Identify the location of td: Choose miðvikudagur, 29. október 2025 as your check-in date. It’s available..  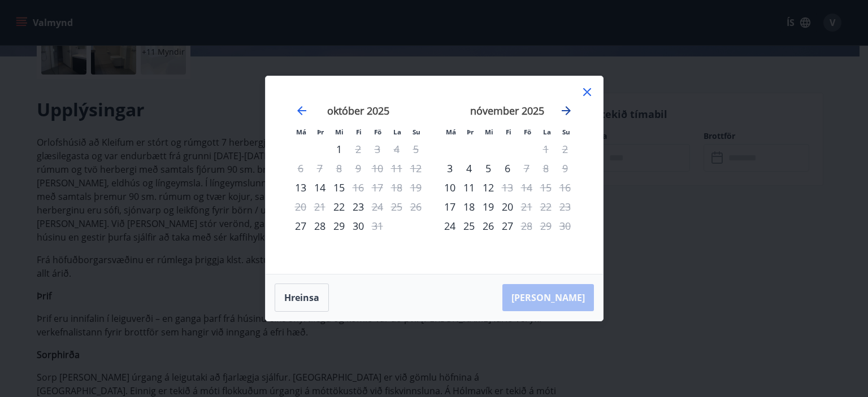
(339, 226).